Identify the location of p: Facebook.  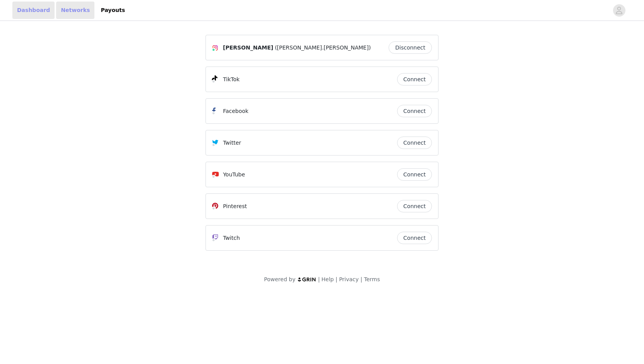
(236, 111).